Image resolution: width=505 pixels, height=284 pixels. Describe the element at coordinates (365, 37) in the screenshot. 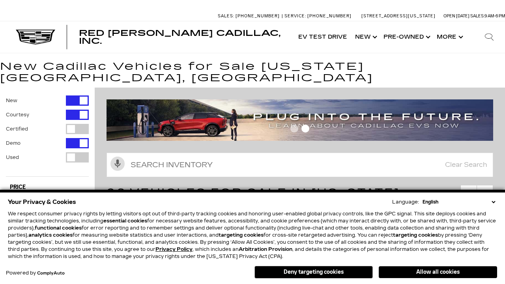

I see `a: New` at that location.